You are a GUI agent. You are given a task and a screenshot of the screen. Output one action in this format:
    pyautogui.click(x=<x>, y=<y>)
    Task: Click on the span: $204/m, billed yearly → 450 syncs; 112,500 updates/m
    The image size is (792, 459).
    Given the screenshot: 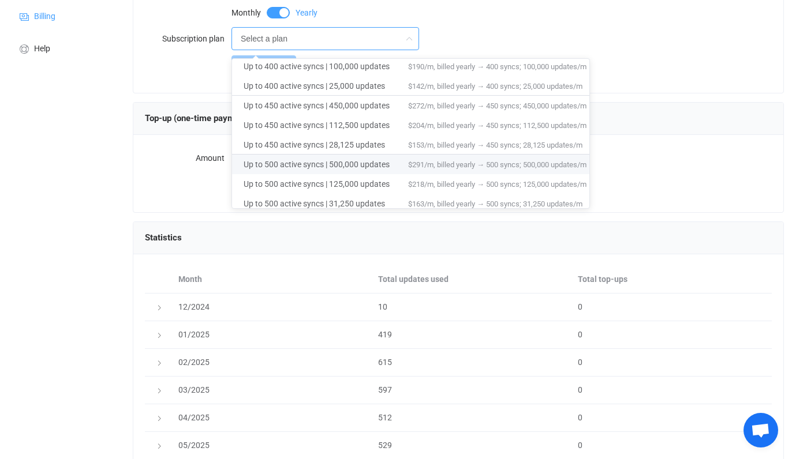 What is the action you would take?
    pyautogui.click(x=497, y=125)
    